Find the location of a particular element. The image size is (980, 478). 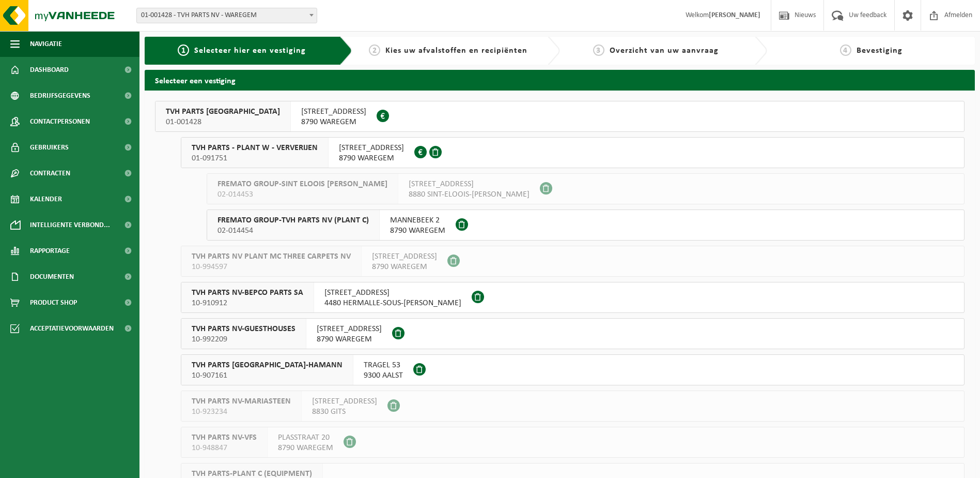

span: Contracten is located at coordinates (50, 173).